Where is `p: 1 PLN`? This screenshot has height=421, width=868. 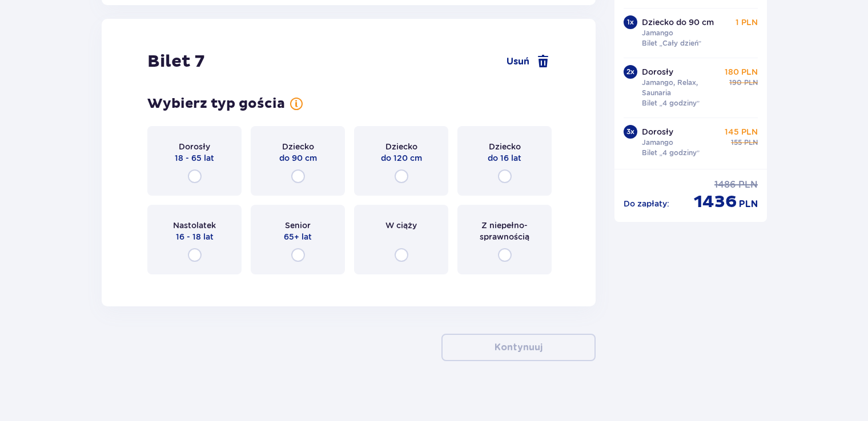 p: 1 PLN is located at coordinates (746, 22).